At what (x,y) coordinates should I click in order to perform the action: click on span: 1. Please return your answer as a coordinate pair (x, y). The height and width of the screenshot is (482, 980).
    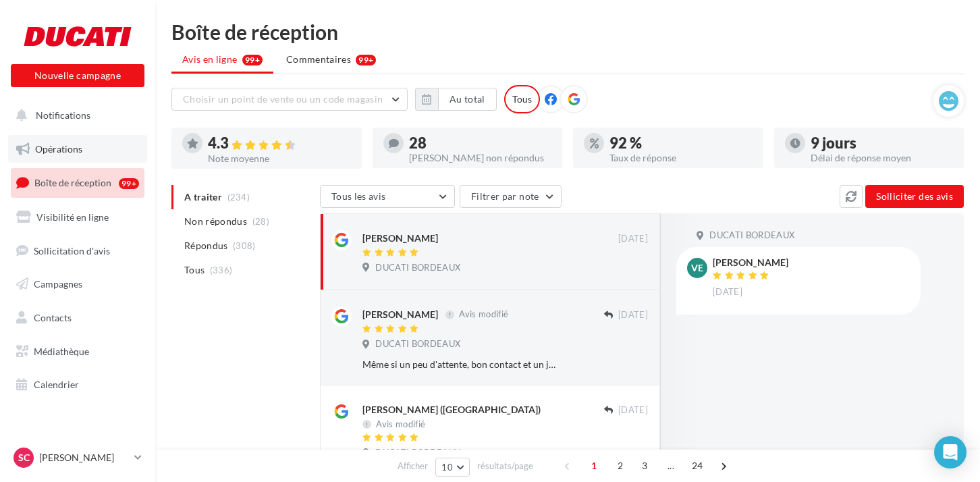
    Looking at the image, I should click on (594, 465).